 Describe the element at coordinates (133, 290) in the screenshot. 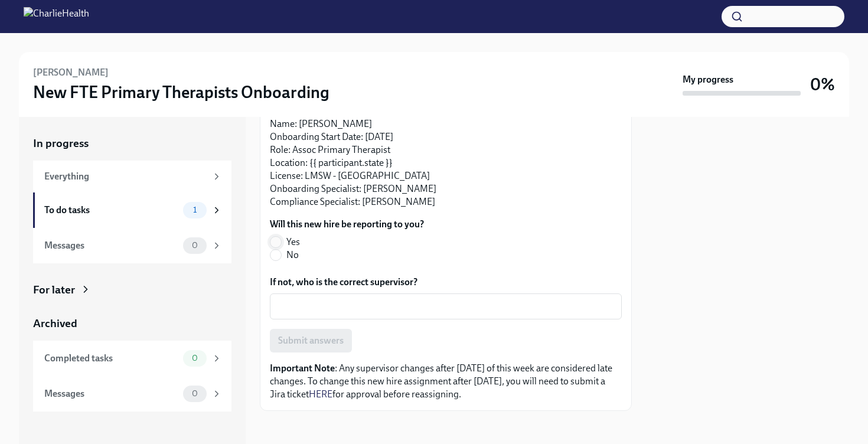

I see `a: For later` at that location.